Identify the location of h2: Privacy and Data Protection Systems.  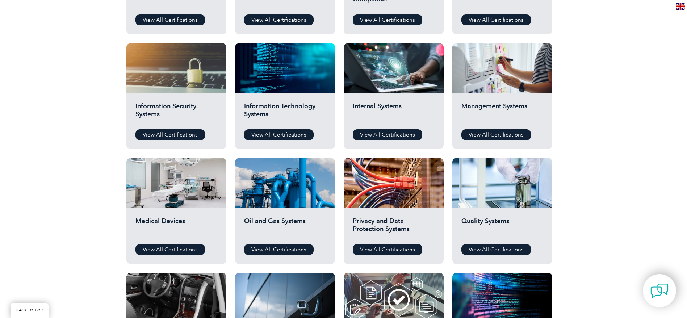
(393, 228).